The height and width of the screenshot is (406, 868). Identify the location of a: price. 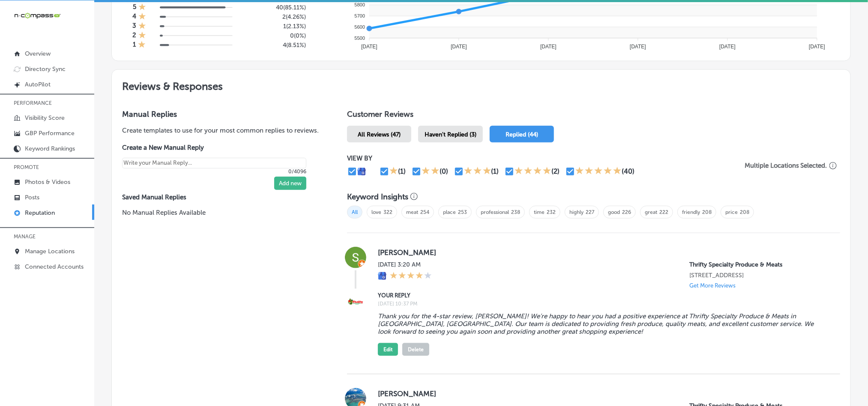
(731, 212).